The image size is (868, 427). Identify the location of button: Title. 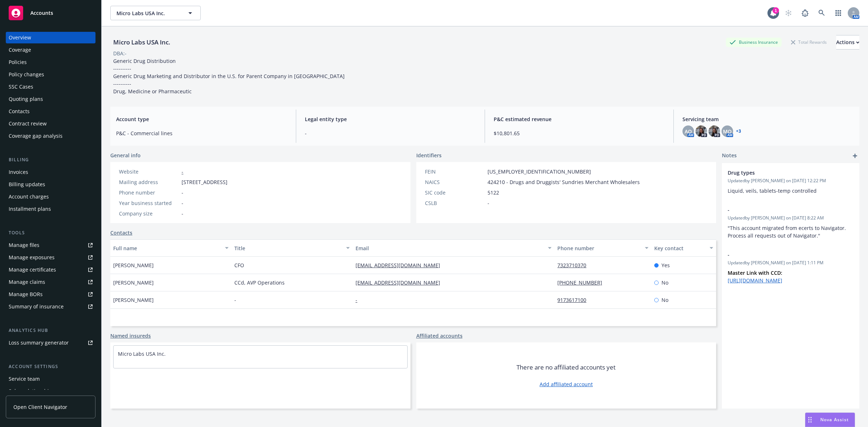
(292, 248).